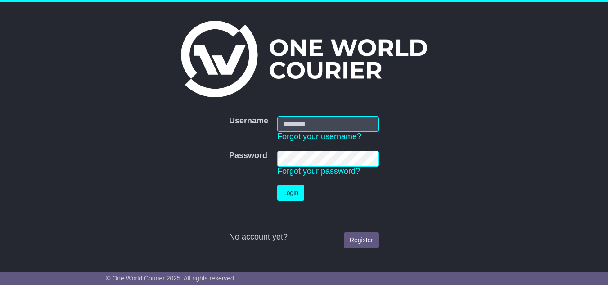 This screenshot has height=285, width=608. What do you see at coordinates (318, 171) in the screenshot?
I see `a: Forgot your password?` at bounding box center [318, 171].